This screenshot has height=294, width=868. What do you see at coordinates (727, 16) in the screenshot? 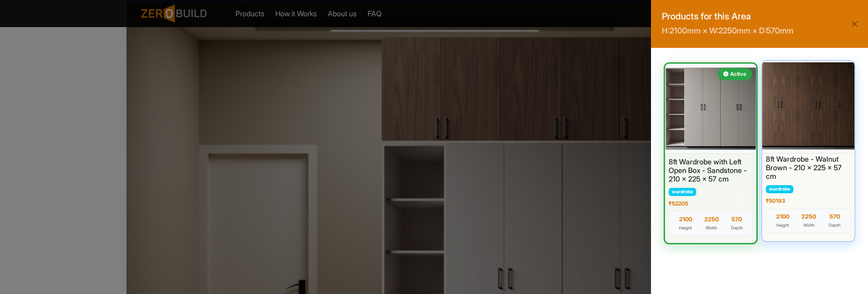
I see `h5: Products for this Area` at bounding box center [727, 16].